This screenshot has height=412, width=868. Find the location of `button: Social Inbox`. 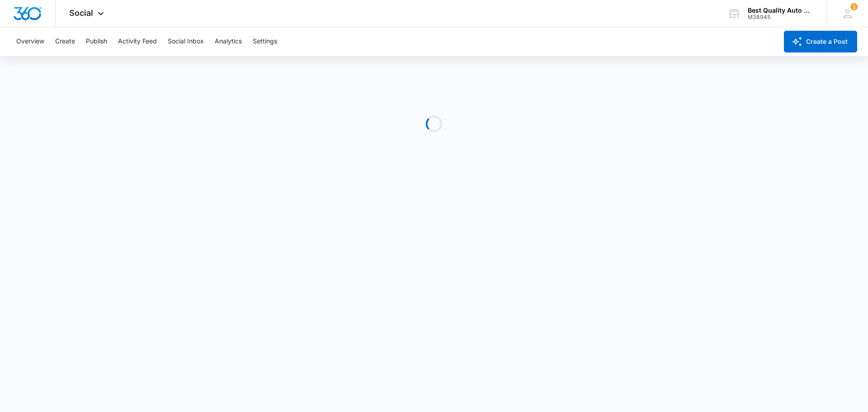

button: Social Inbox is located at coordinates (186, 42).